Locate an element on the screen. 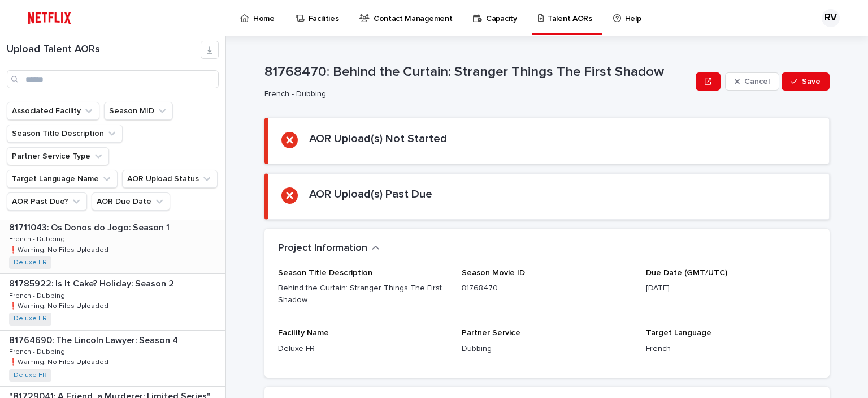 This screenshot has width=868, height=398. input: Search is located at coordinates (113, 79).